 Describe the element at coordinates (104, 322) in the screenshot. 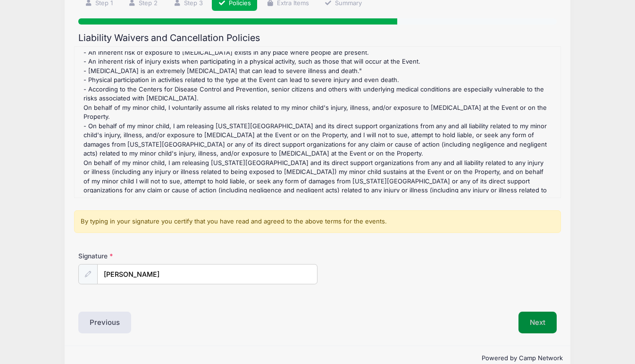

I see `button: Previous` at that location.